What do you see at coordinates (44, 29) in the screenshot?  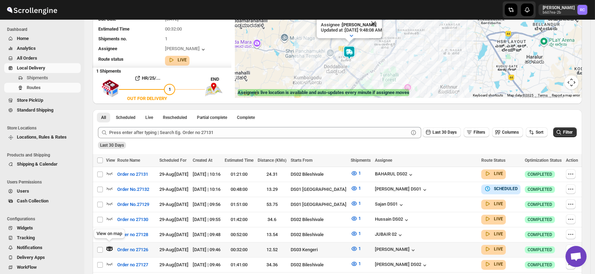 I see `span: Dashboard` at bounding box center [44, 29].